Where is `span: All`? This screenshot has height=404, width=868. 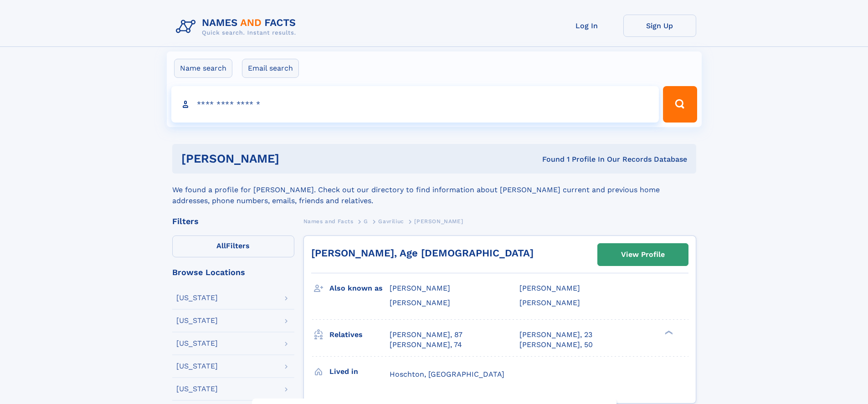 span: All is located at coordinates (221, 246).